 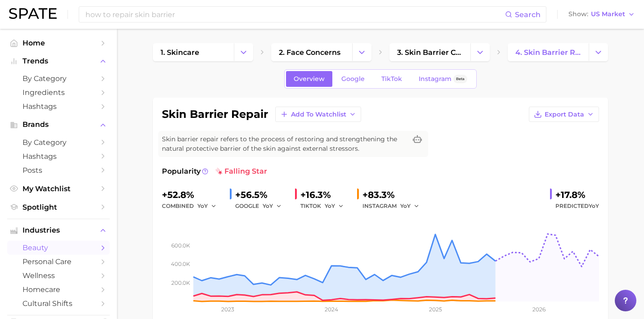 I want to click on span: Industries, so click(x=58, y=230).